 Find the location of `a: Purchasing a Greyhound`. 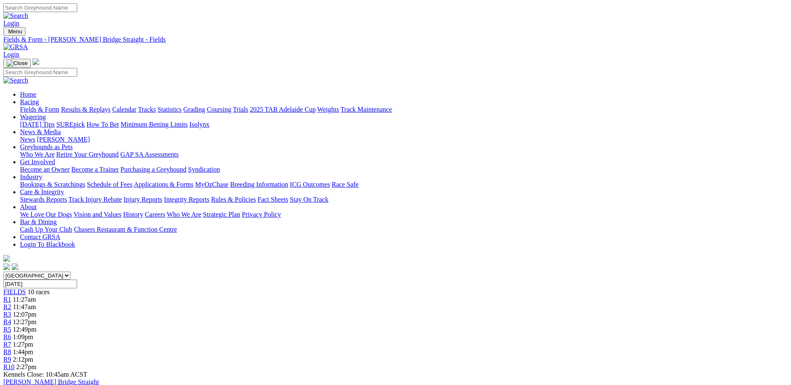

a: Purchasing a Greyhound is located at coordinates (154, 169).